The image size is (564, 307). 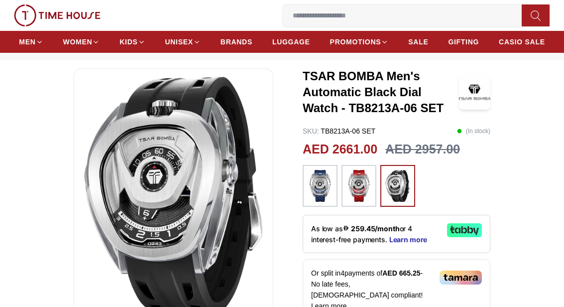 What do you see at coordinates (129, 42) in the screenshot?
I see `span: KIDS` at bounding box center [129, 42].